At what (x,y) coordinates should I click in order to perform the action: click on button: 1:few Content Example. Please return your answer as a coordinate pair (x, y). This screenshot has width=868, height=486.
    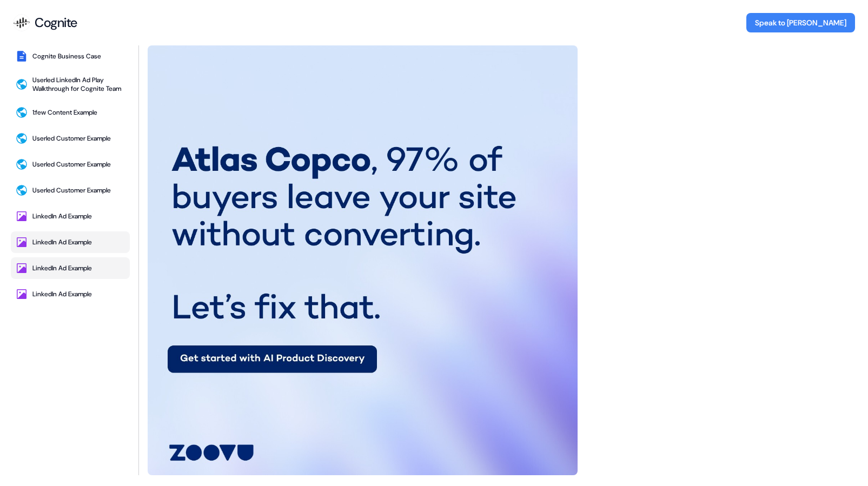
    Looking at the image, I should click on (70, 112).